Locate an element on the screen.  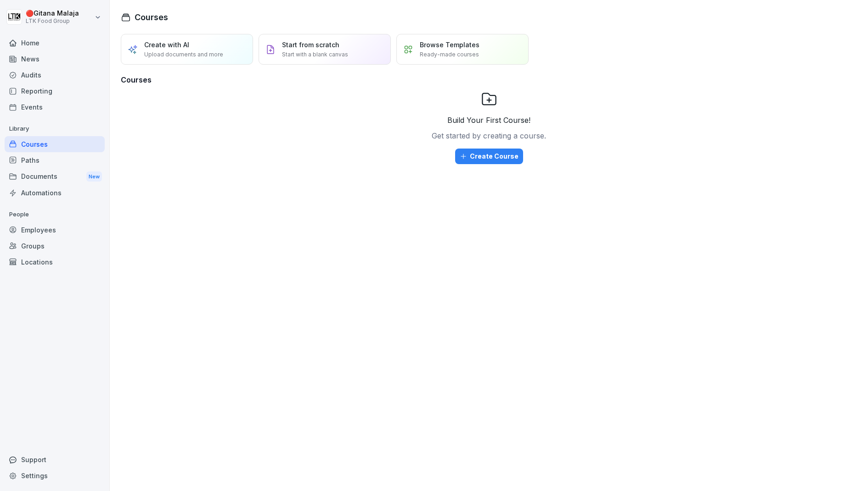
div: Documents is located at coordinates (55, 177).